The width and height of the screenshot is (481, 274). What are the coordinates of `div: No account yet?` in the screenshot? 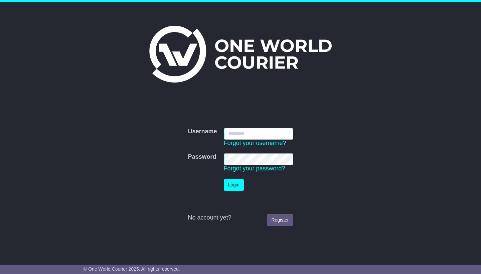 It's located at (240, 218).